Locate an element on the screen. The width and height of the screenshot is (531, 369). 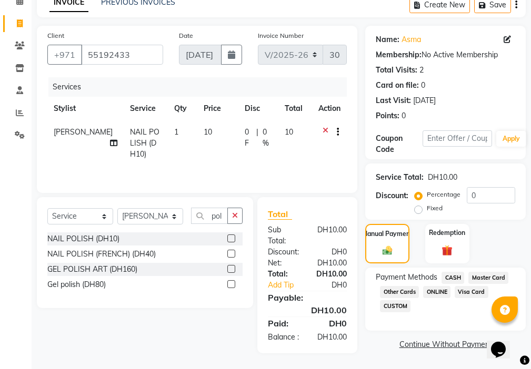
label: Invoice Number is located at coordinates (280, 36).